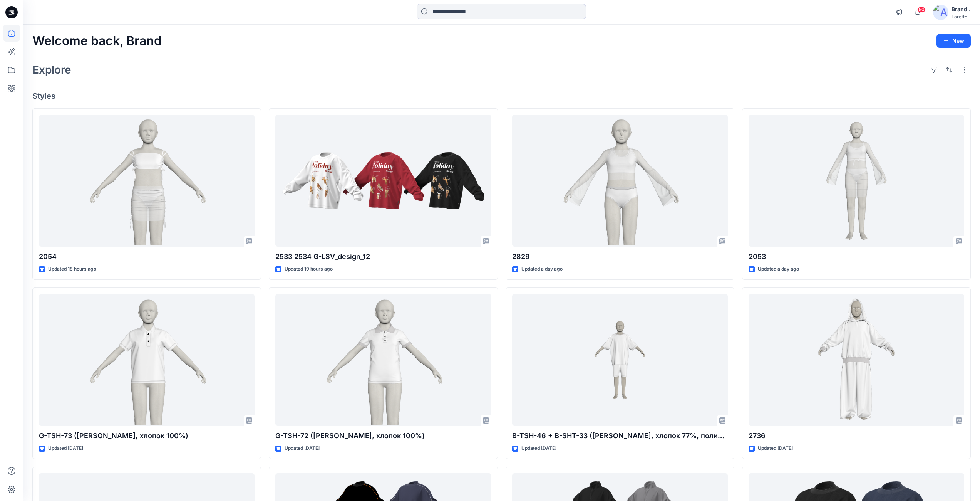 The width and height of the screenshot is (980, 501). Describe the element at coordinates (147, 181) in the screenshot. I see `a: 2054` at that location.